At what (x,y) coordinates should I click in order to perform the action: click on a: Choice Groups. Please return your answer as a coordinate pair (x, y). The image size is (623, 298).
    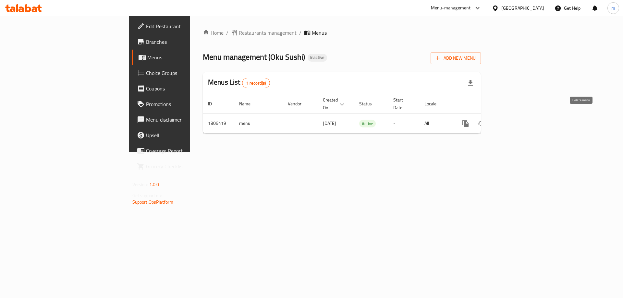
    Looking at the image, I should click on (182, 73).